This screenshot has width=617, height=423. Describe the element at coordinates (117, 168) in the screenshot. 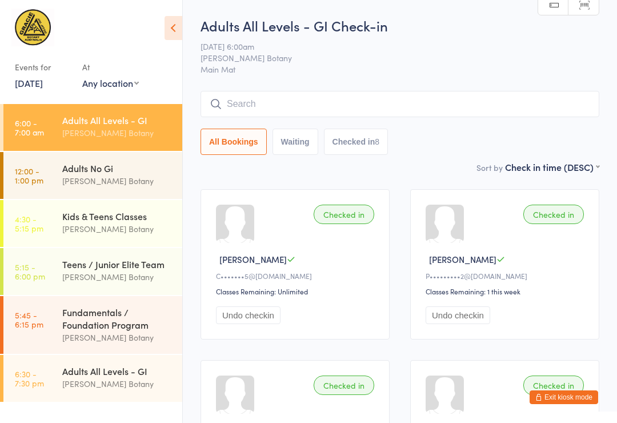

I see `div: Adults No Gi` at that location.